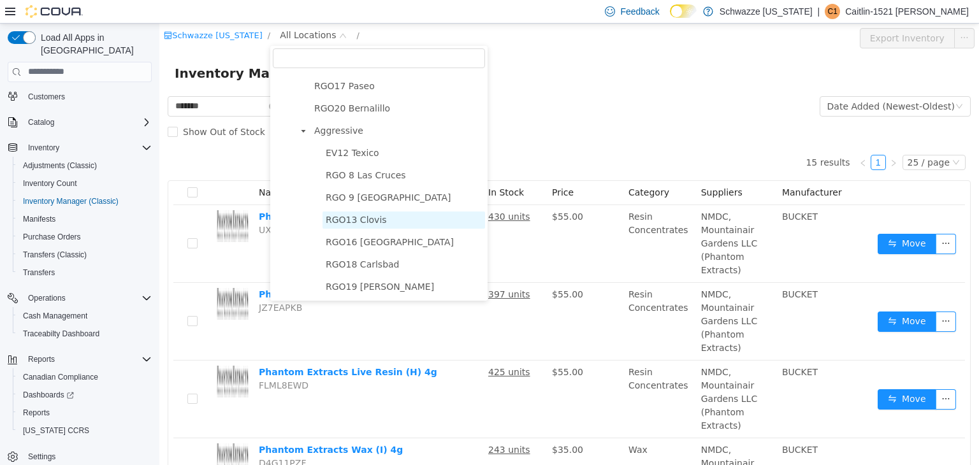  What do you see at coordinates (244, 174) in the screenshot?
I see `span: RGO 9 Las Vegas` at bounding box center [244, 174].